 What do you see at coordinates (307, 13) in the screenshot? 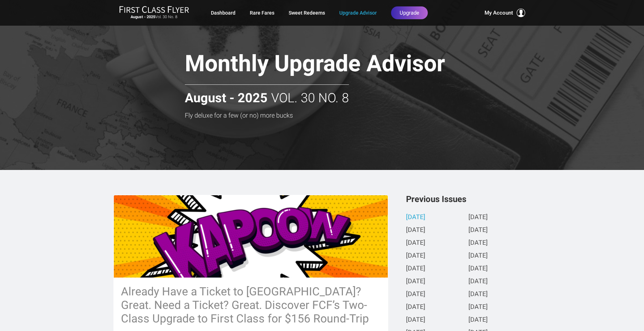
I see `a: Sweet Redeems` at bounding box center [307, 13].